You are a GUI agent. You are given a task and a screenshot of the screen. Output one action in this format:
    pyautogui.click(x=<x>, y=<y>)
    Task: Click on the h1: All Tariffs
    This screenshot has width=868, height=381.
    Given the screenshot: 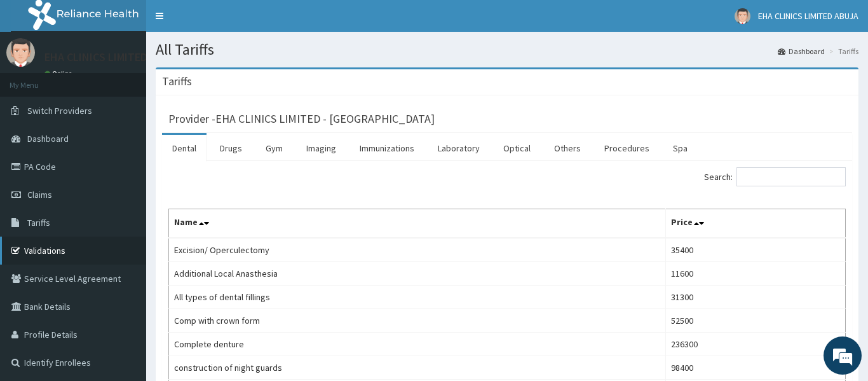 What is the action you would take?
    pyautogui.click(x=508, y=50)
    